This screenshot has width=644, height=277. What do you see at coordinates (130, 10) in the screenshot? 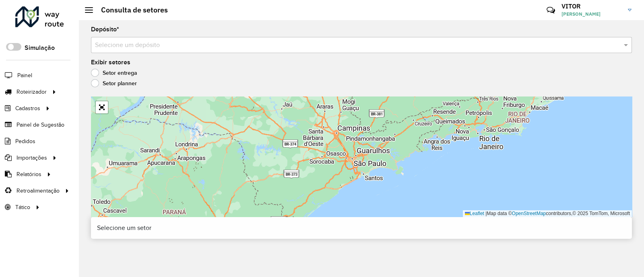
I see `h2: Consulta de setores` at bounding box center [130, 10].